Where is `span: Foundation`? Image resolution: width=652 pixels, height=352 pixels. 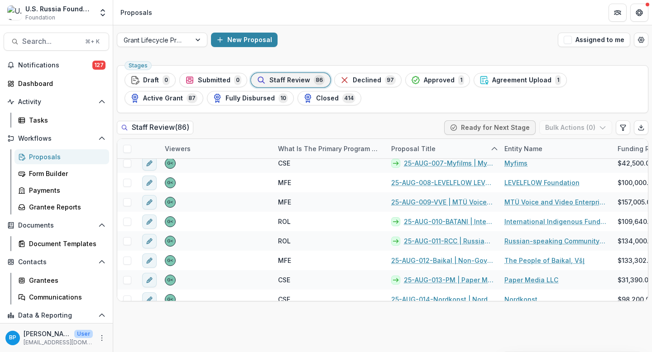
span: Foundation is located at coordinates (40, 18).